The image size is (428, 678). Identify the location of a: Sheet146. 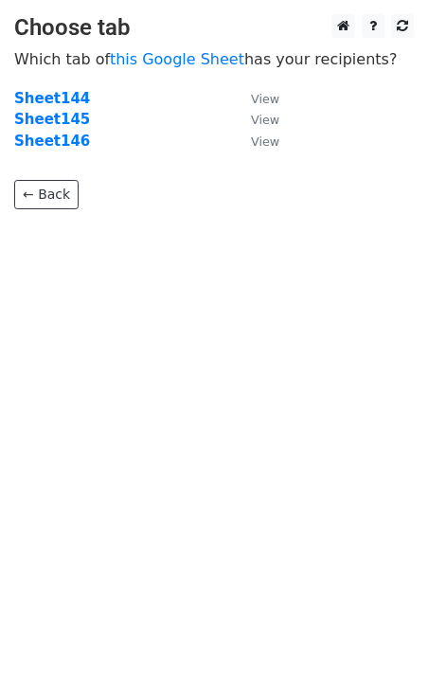
(52, 141).